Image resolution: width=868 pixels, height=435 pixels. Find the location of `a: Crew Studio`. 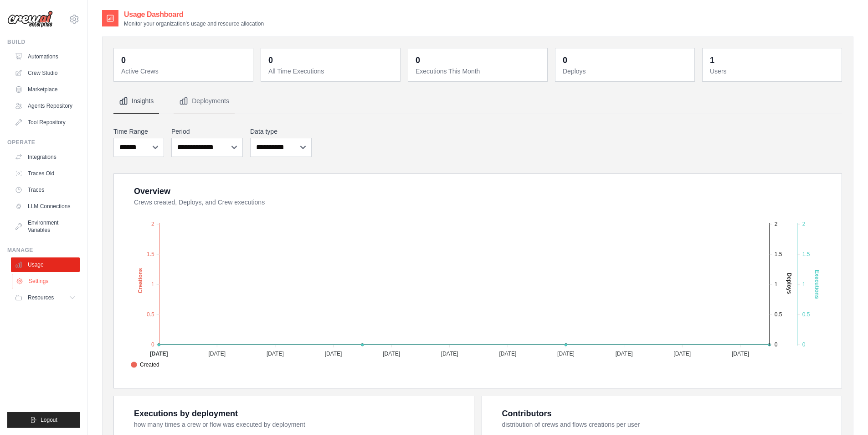

a: Crew Studio is located at coordinates (45, 73).